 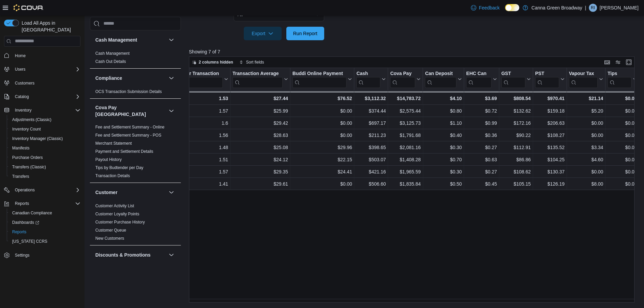 I want to click on div: $132.62, so click(x=516, y=111).